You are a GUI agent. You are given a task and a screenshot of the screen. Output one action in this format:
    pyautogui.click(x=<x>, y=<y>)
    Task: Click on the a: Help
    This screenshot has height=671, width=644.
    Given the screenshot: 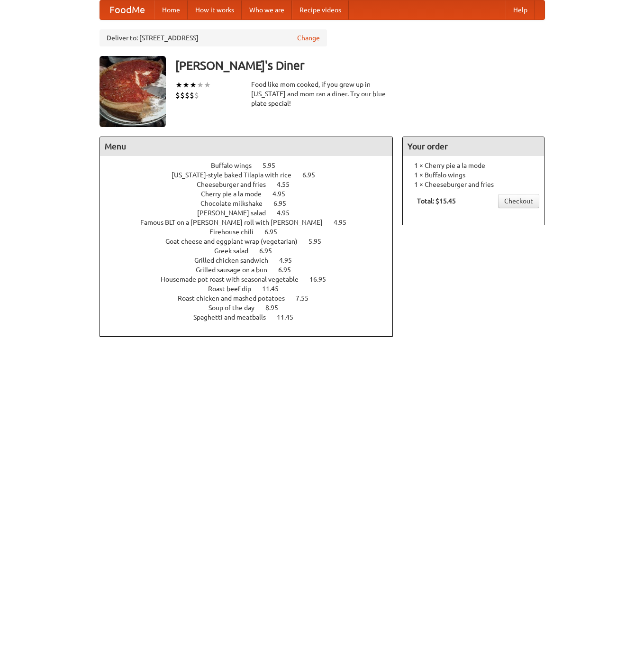 What is the action you would take?
    pyautogui.click(x=521, y=10)
    